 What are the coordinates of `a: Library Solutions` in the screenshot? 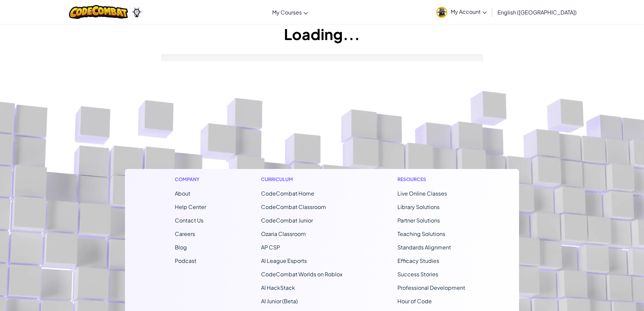 It's located at (418, 207).